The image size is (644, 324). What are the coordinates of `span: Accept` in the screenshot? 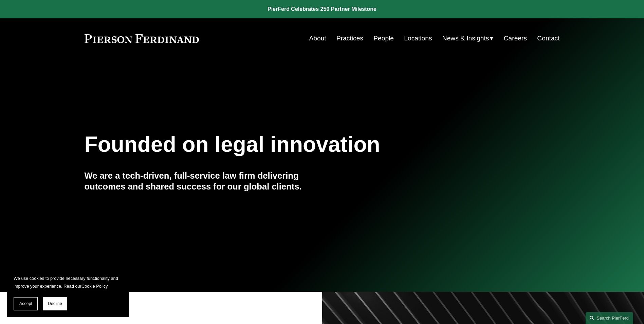 It's located at (26, 303).